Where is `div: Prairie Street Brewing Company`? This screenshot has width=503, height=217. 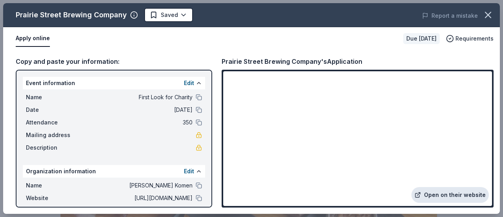
div: Prairie Street Brewing Company is located at coordinates (71, 15).